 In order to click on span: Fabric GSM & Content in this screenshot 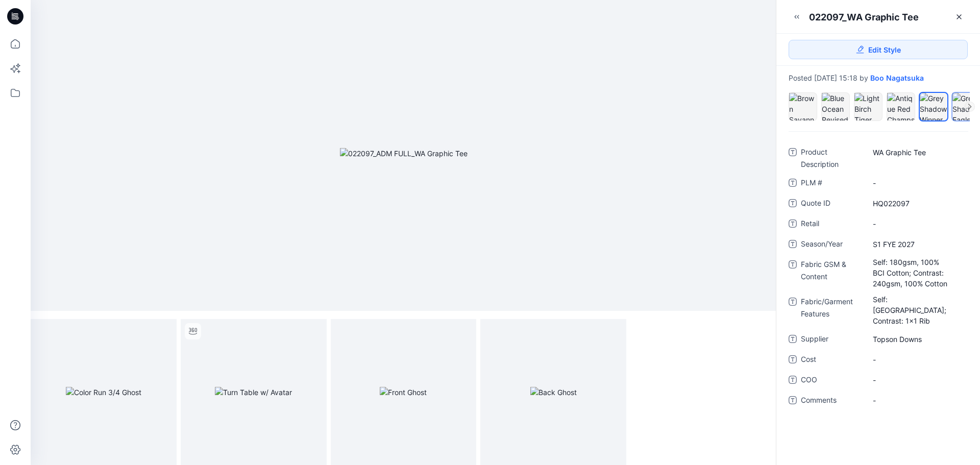, I will do `click(832, 274)`.